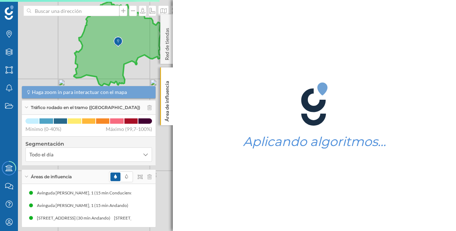 Image resolution: width=456 pixels, height=231 pixels. What do you see at coordinates (51, 177) in the screenshot?
I see `span: Áreas de influencia` at bounding box center [51, 177].